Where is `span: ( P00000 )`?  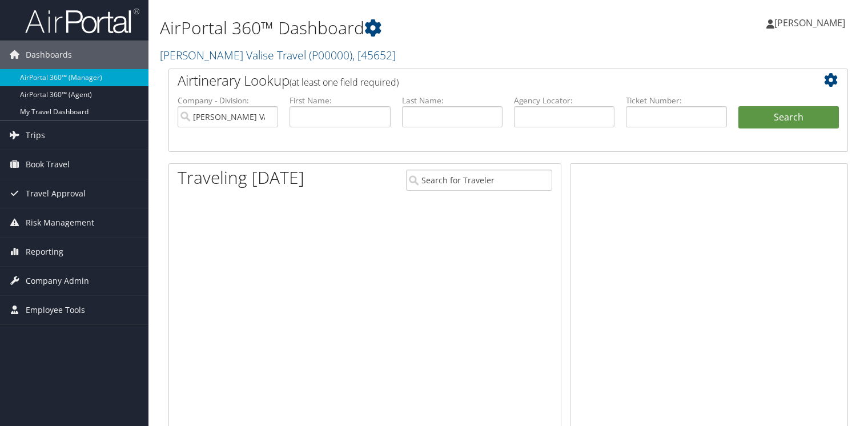
span: ( P00000 ) is located at coordinates (330, 55).